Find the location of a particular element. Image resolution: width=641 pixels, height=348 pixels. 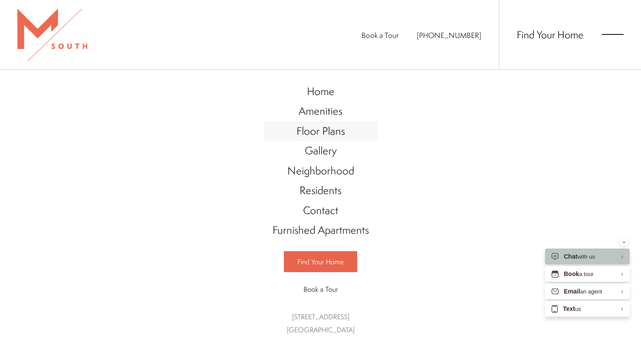

a: Go to Home is located at coordinates (321, 92).